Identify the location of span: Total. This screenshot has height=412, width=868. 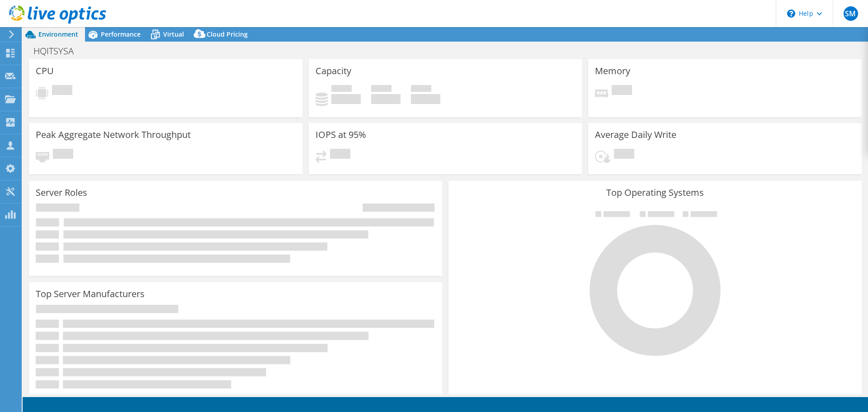
(421, 89).